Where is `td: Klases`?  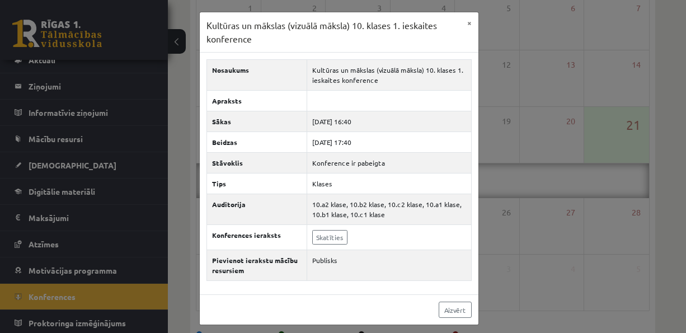 td: Klases is located at coordinates (389, 184).